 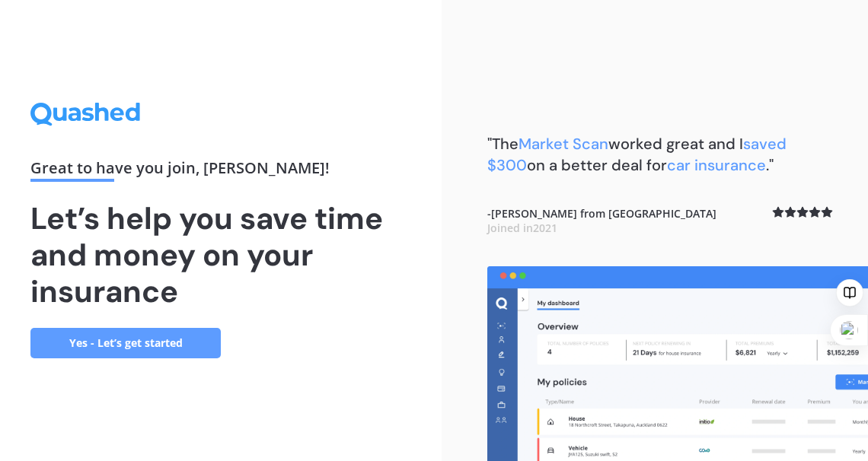 What do you see at coordinates (221, 255) in the screenshot?
I see `h1: Let’s help you save time and money on your insurance` at bounding box center [221, 255].